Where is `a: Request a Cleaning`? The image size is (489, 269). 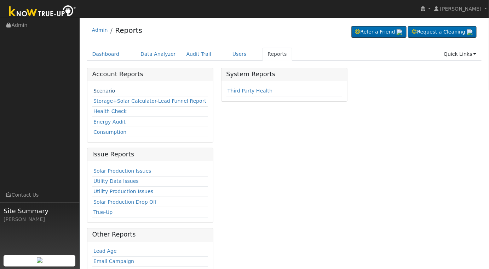 a: Request a Cleaning is located at coordinates (442, 32).